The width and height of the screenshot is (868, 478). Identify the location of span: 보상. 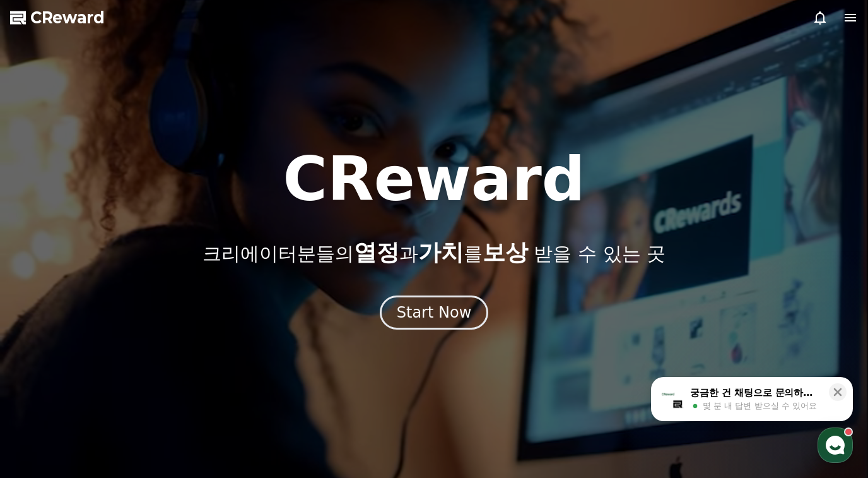
(506, 251).